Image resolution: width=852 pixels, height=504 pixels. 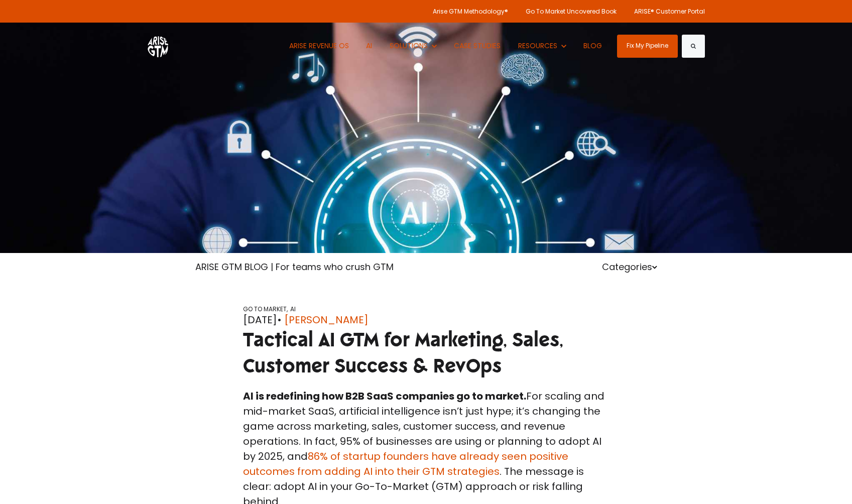 I want to click on a: Fix My Pipeline, so click(x=647, y=46).